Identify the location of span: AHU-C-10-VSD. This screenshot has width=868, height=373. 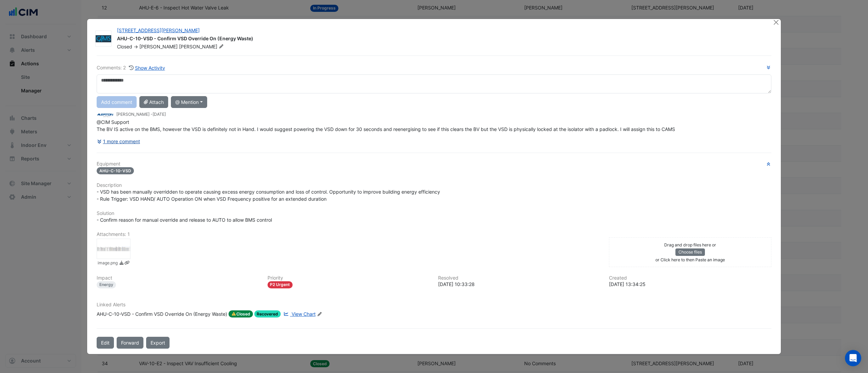
(115, 170).